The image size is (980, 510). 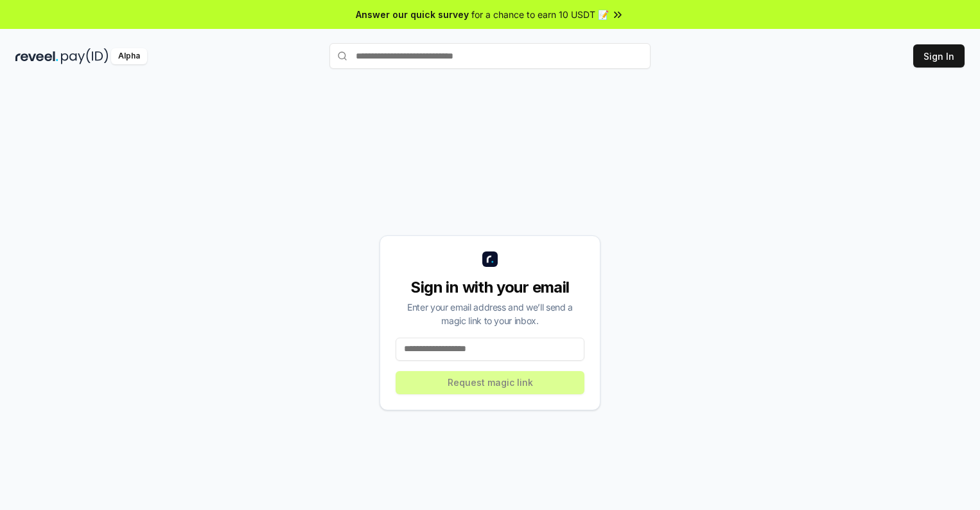 I want to click on img: logo_small, so click(x=490, y=259).